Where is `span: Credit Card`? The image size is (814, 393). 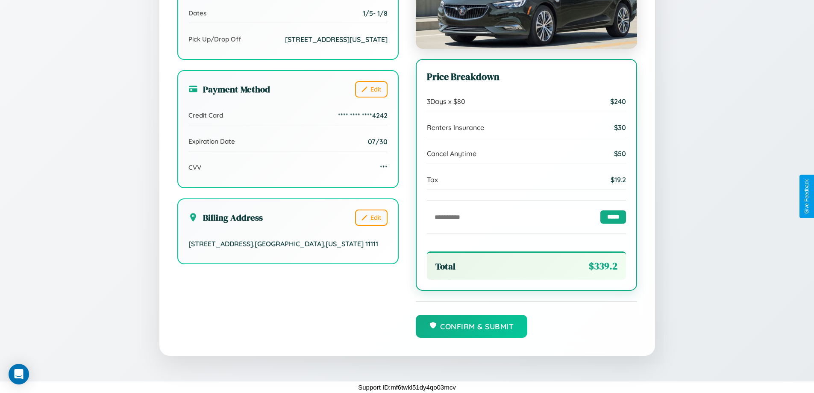
span: Credit Card is located at coordinates (205, 115).